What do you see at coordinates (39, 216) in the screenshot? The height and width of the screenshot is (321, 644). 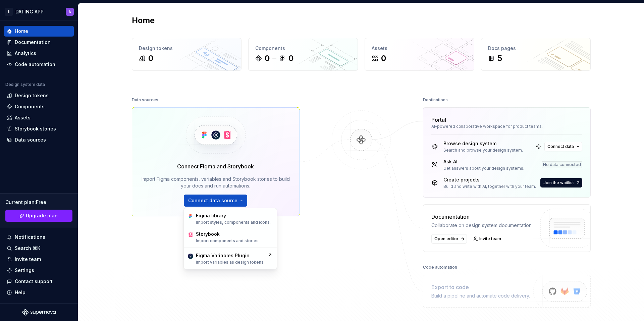 I see `button: Upgrade plan` at bounding box center [39, 216].